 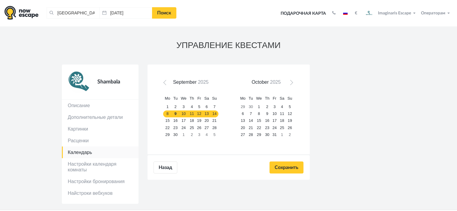 I want to click on button: Операторам, so click(x=436, y=13).